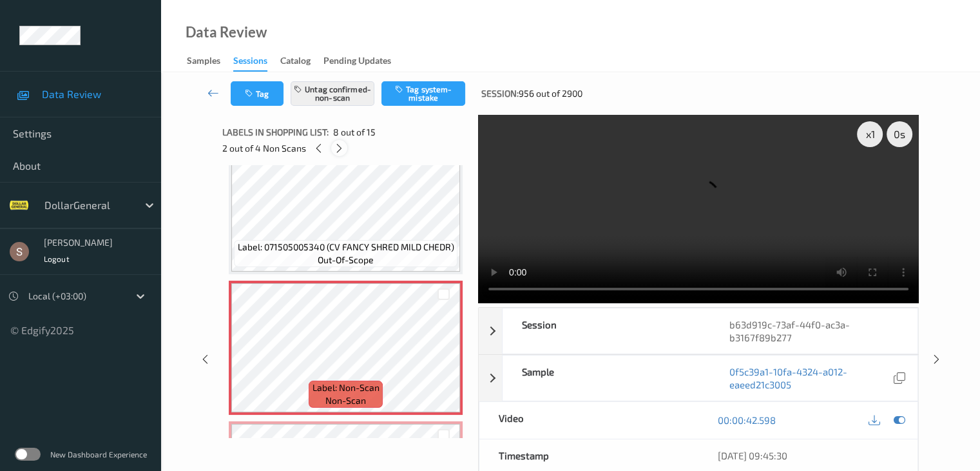 Image resolution: width=980 pixels, height=471 pixels. I want to click on div: Sessionb63d919c-73af-44f0-ac3a-b3167f89b277, so click(699, 331).